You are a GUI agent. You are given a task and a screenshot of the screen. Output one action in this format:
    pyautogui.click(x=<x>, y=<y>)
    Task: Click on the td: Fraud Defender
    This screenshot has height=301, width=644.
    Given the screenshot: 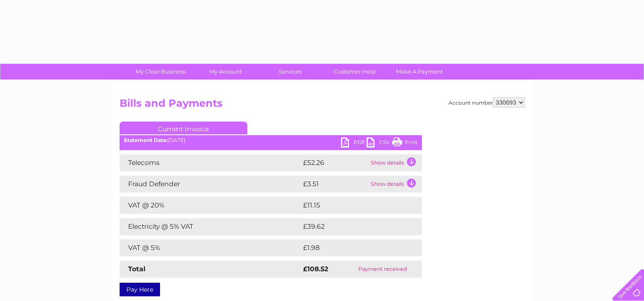 What is the action you would take?
    pyautogui.click(x=210, y=184)
    